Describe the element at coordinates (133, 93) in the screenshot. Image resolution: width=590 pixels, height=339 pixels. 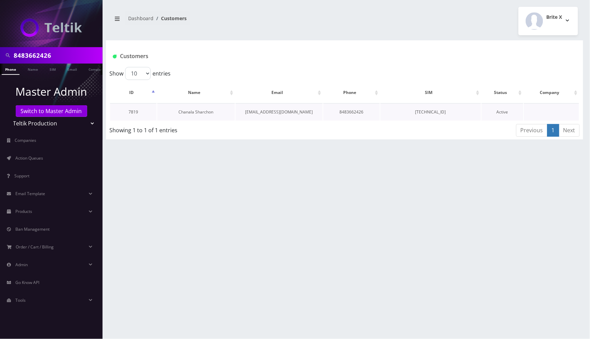
I see `th: ID: activate to sort column descending` at that location.